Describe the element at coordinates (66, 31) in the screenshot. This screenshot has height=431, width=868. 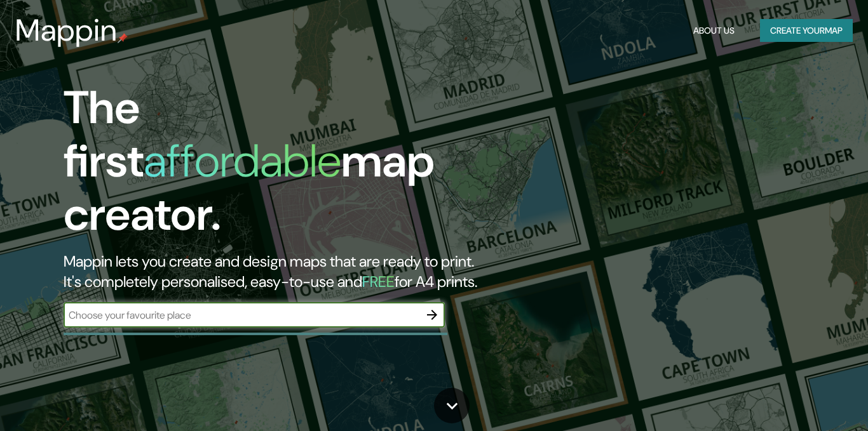
I see `h3: Mappin` at that location.